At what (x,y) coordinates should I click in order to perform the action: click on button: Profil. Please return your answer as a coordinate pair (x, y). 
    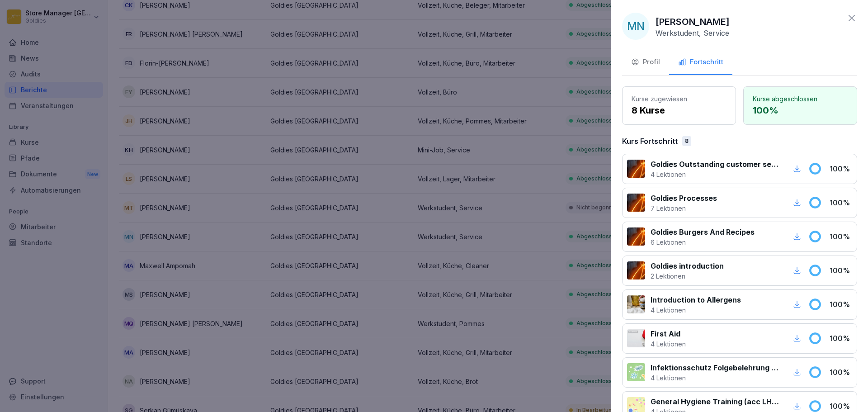
    Looking at the image, I should click on (646, 63).